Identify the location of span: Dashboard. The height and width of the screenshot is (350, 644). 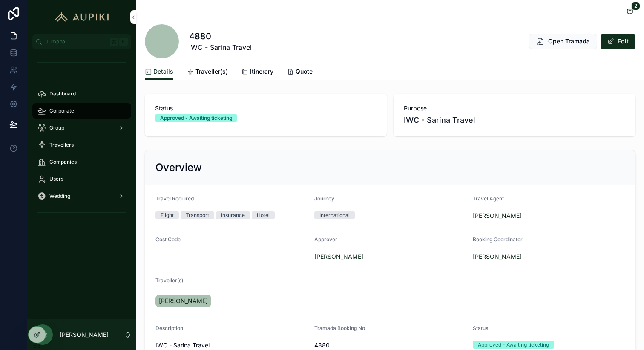
(63, 94).